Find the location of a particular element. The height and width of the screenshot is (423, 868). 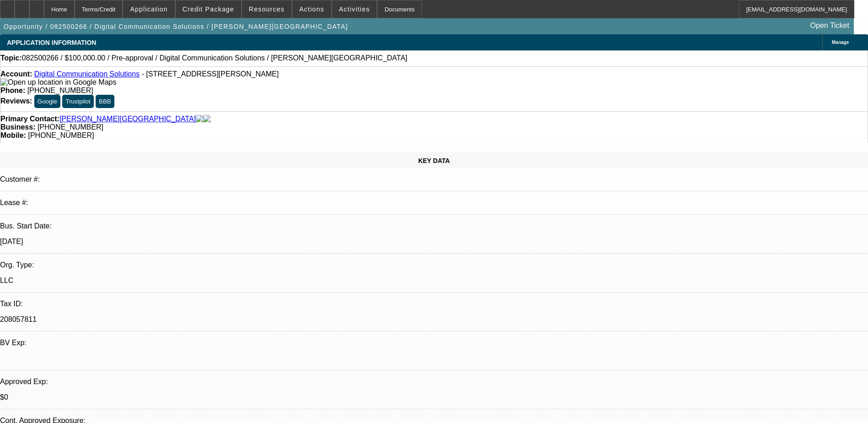

img: facebook-icon.png is located at coordinates (200, 119).